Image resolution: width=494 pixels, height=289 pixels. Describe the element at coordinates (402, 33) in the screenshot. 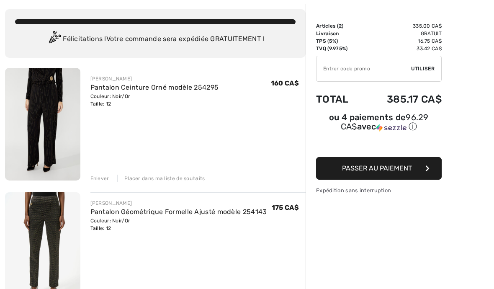

I see `td: Gratuit` at that location.